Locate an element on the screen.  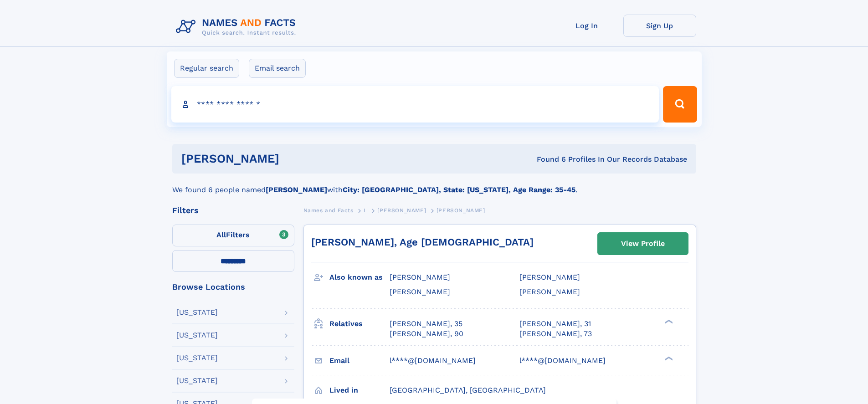
div: Found 6 Profiles In Our Records Database is located at coordinates (547, 159).